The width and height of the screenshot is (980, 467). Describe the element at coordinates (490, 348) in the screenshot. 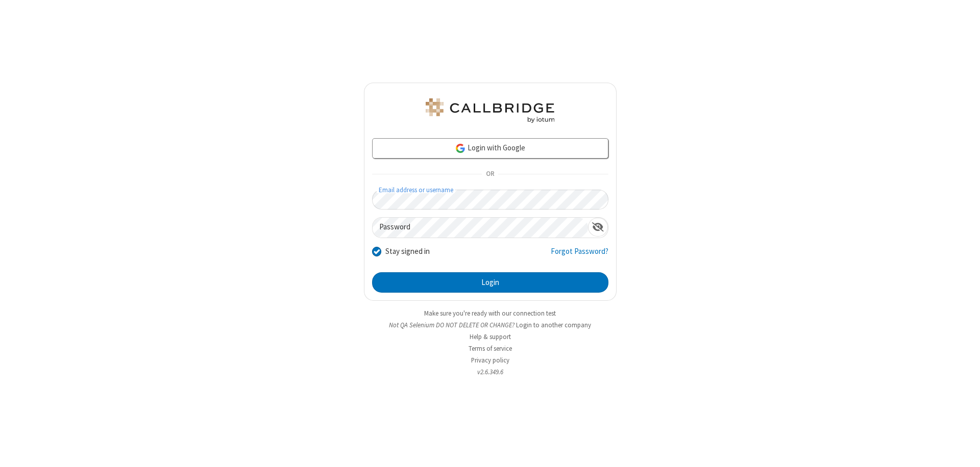

I see `a: Terms of service` at that location.